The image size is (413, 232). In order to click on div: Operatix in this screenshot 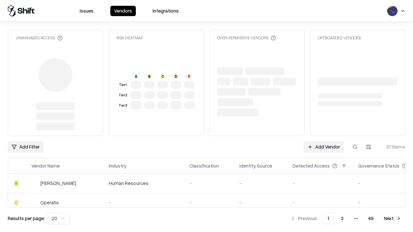, I will do `click(49, 203)`.